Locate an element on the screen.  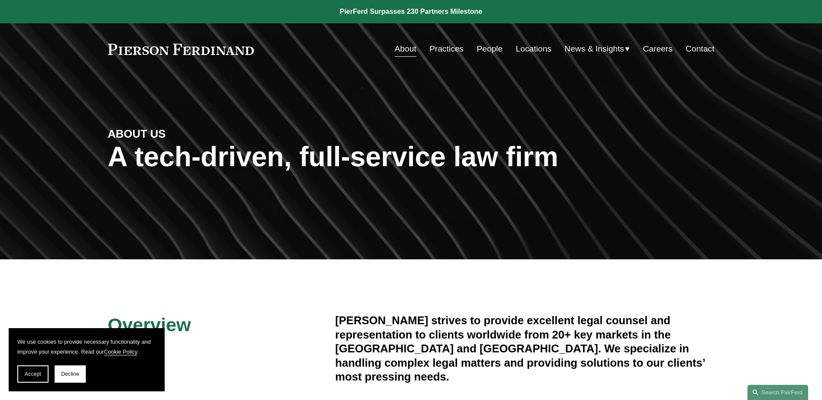
p: We use cookies to provide necessary functionality and improve your experience. Read our . is located at coordinates (87, 347).